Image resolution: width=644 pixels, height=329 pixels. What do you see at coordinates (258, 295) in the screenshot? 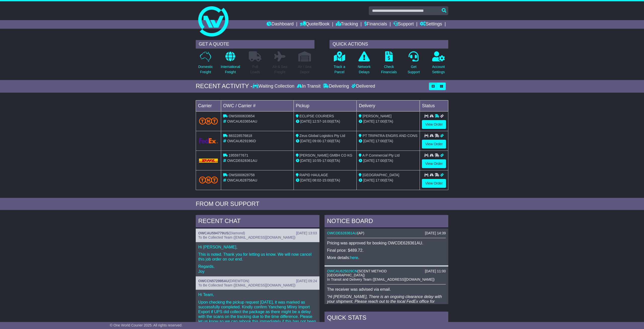
I see `p: Hi Team,` at bounding box center [258, 295].